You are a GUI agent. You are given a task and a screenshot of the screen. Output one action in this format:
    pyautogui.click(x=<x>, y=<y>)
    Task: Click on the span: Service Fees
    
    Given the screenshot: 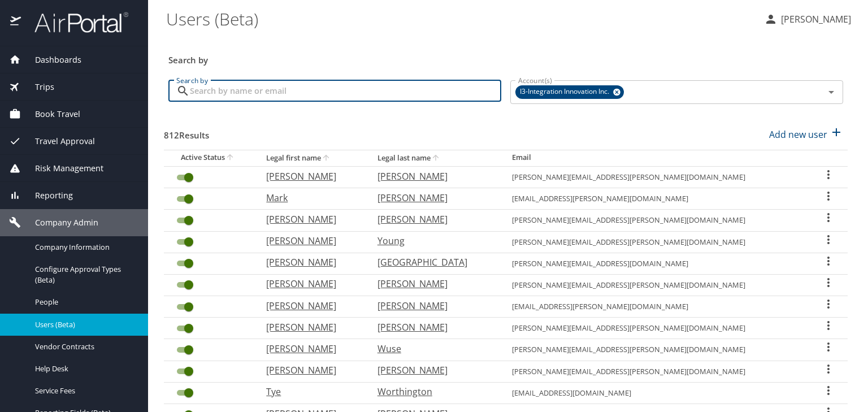 What is the action you would take?
    pyautogui.click(x=84, y=391)
    